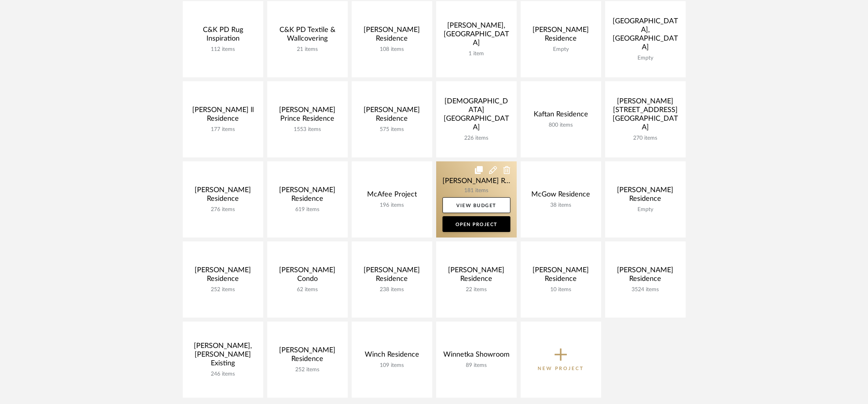 Image resolution: width=868 pixels, height=404 pixels. What do you see at coordinates (223, 209) in the screenshot?
I see `div: 276 items` at bounding box center [223, 209].